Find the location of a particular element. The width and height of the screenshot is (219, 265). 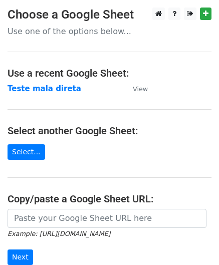

input: Next is located at coordinates (20, 257).